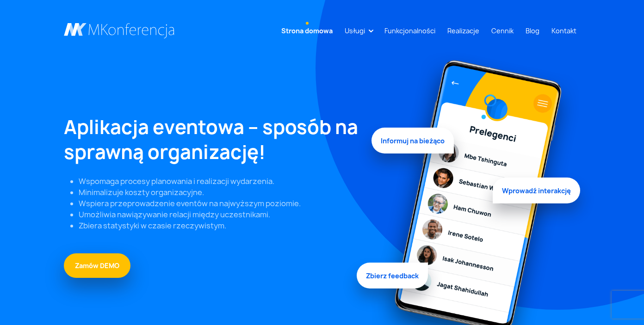 This screenshot has height=325, width=644. What do you see at coordinates (219, 225) in the screenshot?
I see `li: Zbiera statystyki w czasie rzeczywistym.` at bounding box center [219, 225].